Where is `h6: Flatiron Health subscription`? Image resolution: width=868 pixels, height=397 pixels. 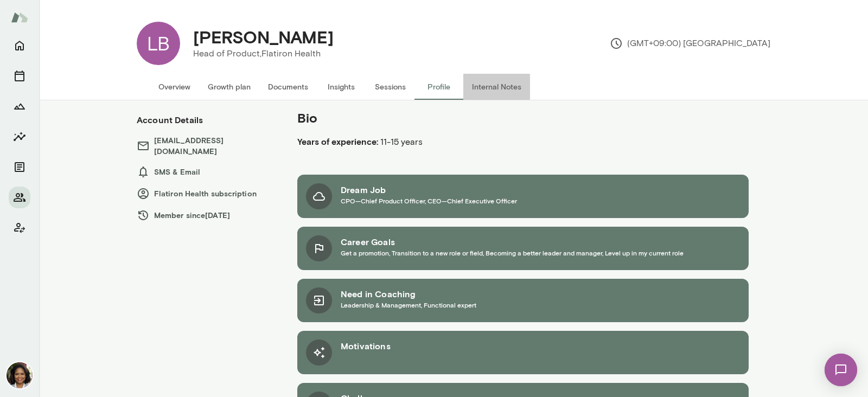
h6: Flatiron Health subscription is located at coordinates (206, 193).